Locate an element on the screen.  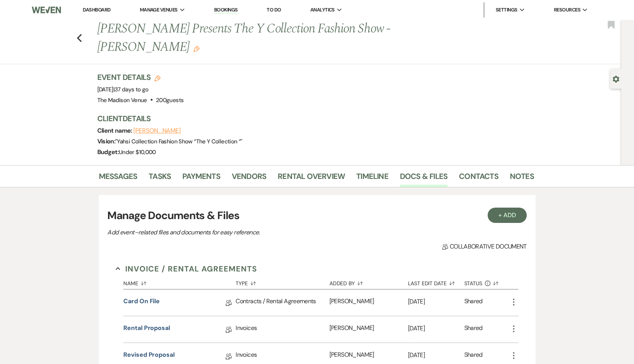
h3: Event Details is located at coordinates (140, 77).